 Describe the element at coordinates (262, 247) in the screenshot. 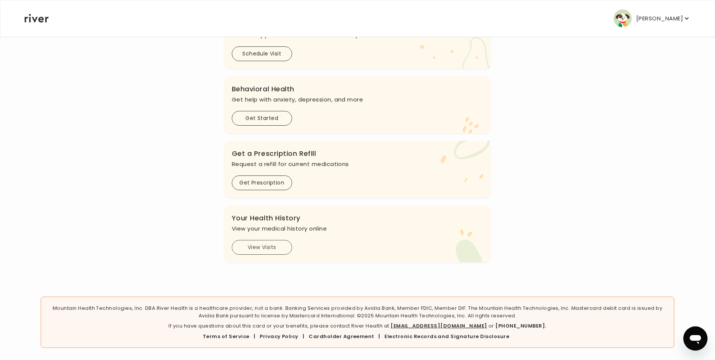

I see `button: View Visits` at that location.